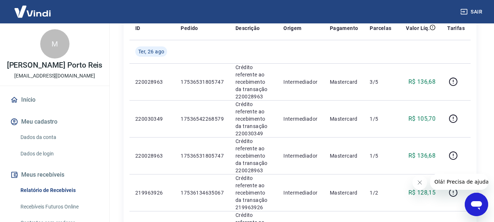  Describe the element at coordinates (59, 190) in the screenshot. I see `a: Relatório de Recebíveis` at that location.